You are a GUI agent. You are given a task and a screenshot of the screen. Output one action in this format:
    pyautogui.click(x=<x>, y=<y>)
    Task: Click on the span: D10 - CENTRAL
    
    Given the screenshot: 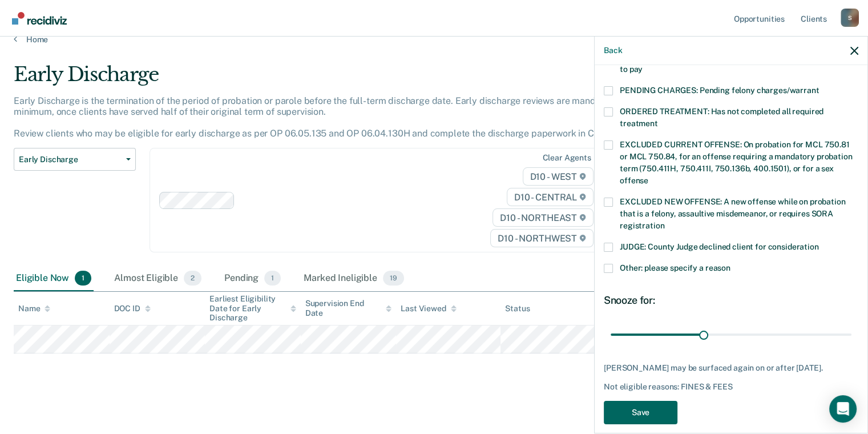 What is the action you would take?
    pyautogui.click(x=550, y=197)
    